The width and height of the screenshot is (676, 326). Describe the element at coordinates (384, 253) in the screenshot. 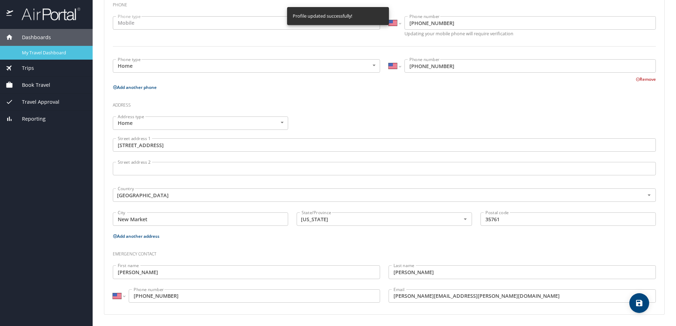

I see `h3: Emergency contact` at that location.